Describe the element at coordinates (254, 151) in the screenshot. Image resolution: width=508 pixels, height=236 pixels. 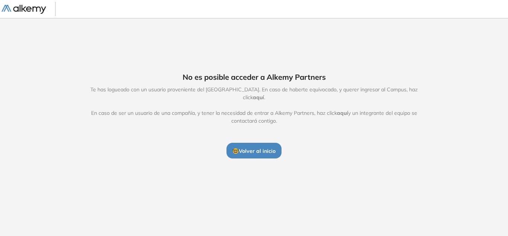
I see `span: 🤓 Volver al inicio` at that location.